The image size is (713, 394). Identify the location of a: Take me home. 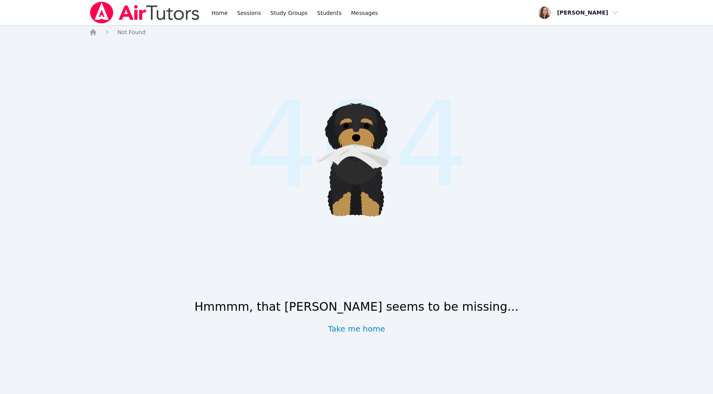
(357, 329).